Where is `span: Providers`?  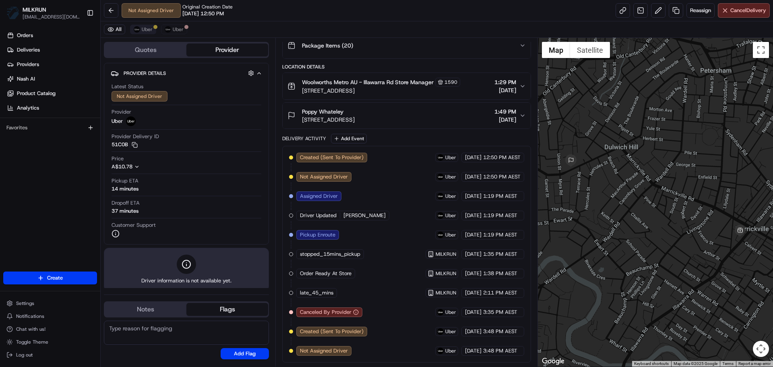 span: Providers is located at coordinates (28, 64).